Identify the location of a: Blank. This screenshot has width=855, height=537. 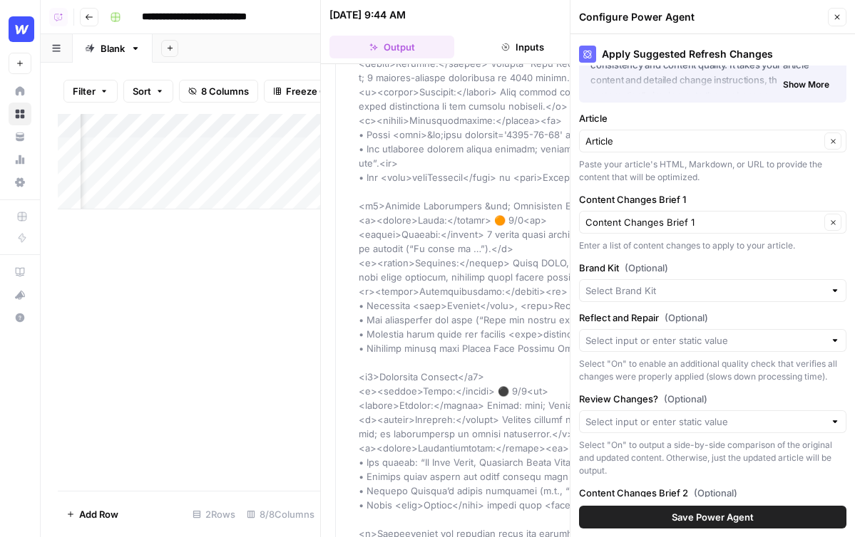
(113, 48).